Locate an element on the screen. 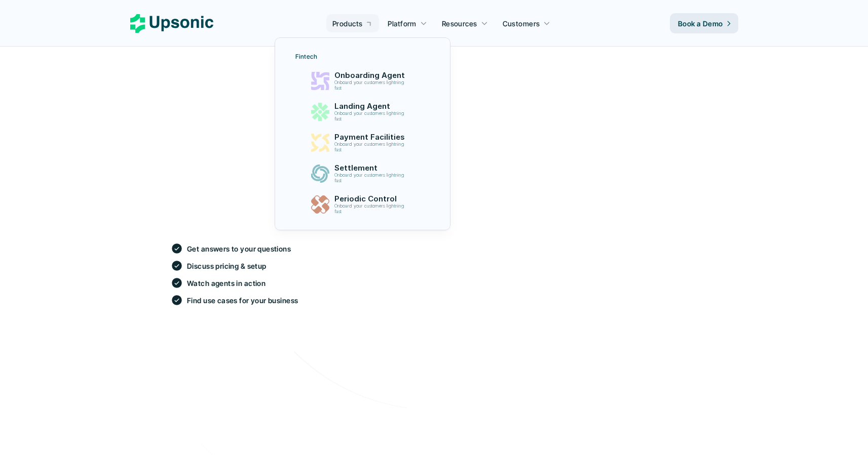 Image resolution: width=868 pixels, height=455 pixels. p: Customers is located at coordinates (521, 24).